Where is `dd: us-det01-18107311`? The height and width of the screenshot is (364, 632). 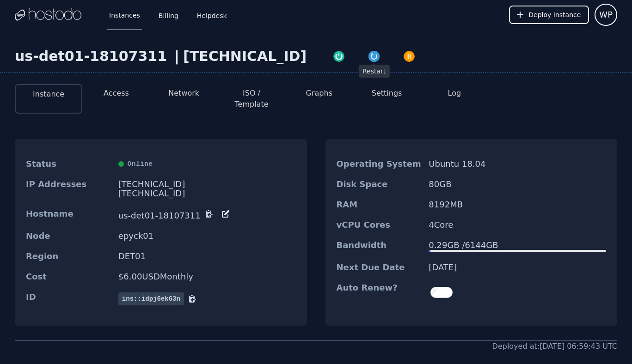
dd: us-det01-18107311 is located at coordinates (207, 214).